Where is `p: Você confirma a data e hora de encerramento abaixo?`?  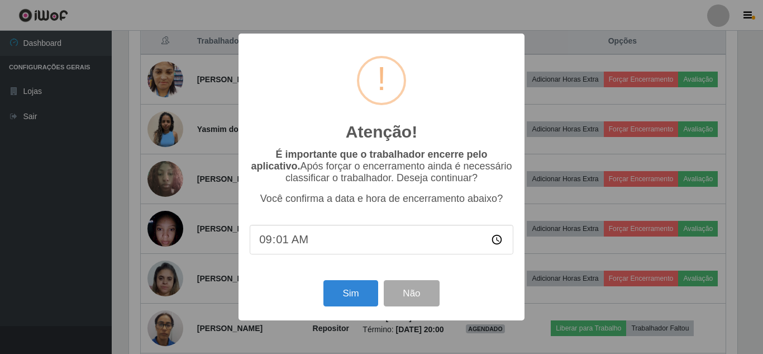 p: Você confirma a data e hora de encerramento abaixo? is located at coordinates (382, 198).